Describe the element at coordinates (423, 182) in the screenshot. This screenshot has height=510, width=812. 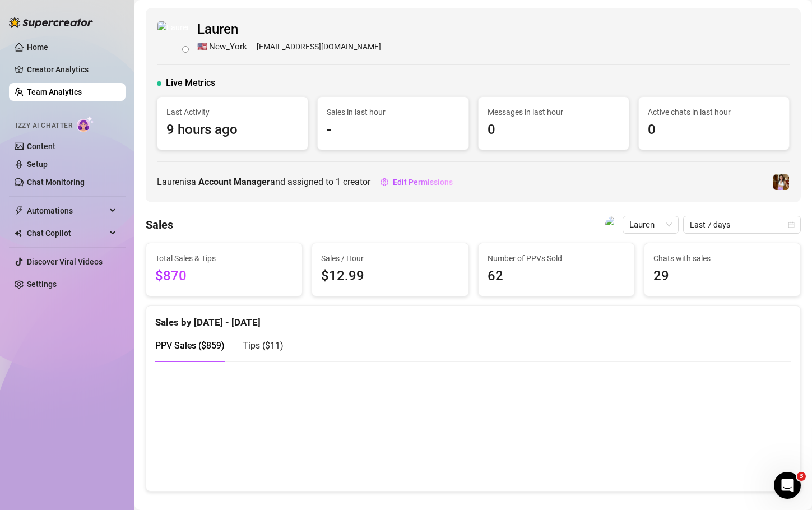
I see `span: Edit Permissions` at that location.